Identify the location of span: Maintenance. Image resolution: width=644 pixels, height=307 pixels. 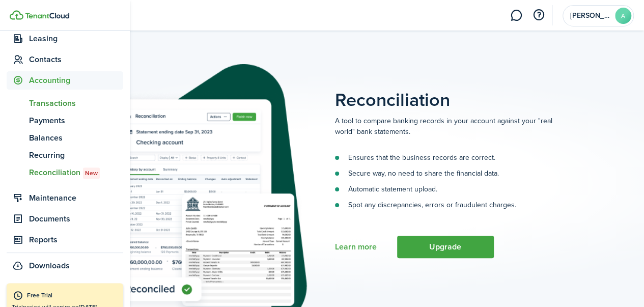
(76, 198).